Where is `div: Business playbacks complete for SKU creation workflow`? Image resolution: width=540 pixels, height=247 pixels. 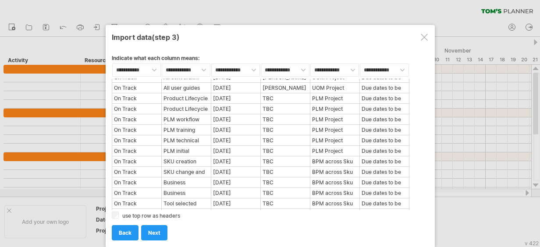
div: Business playbacks complete for SKU creation workflow is located at coordinates (186, 183).